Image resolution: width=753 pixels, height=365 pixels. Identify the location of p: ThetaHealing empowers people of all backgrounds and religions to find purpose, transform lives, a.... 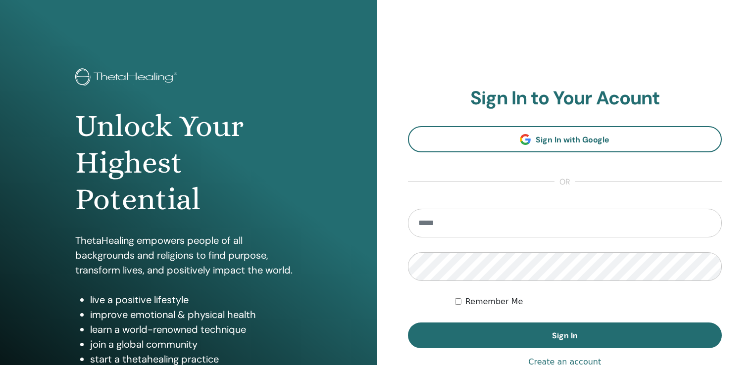
(188, 255).